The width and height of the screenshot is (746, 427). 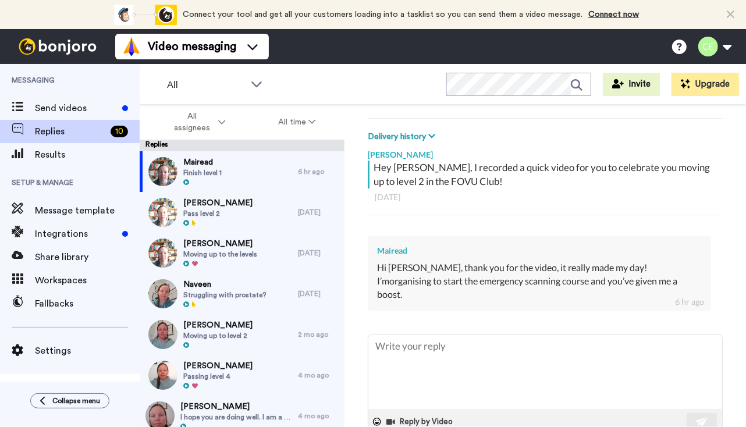 What do you see at coordinates (403, 137) in the screenshot?
I see `button: Delivery history` at bounding box center [403, 137].